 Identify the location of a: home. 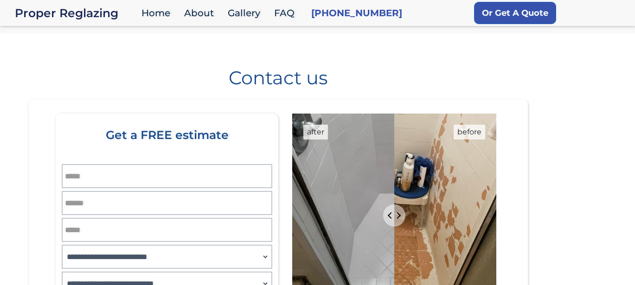
(76, 13).